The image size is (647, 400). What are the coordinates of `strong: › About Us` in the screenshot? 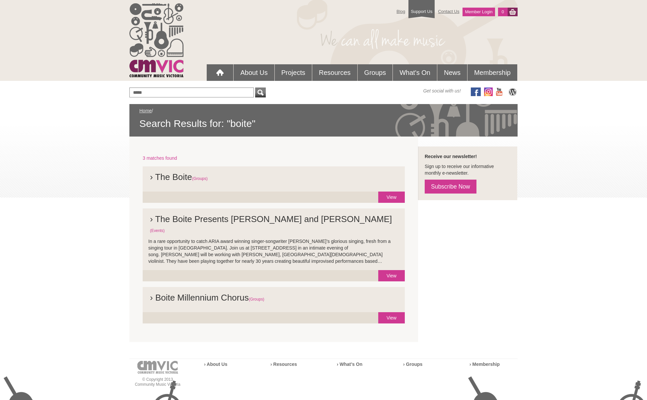 It's located at (216, 365).